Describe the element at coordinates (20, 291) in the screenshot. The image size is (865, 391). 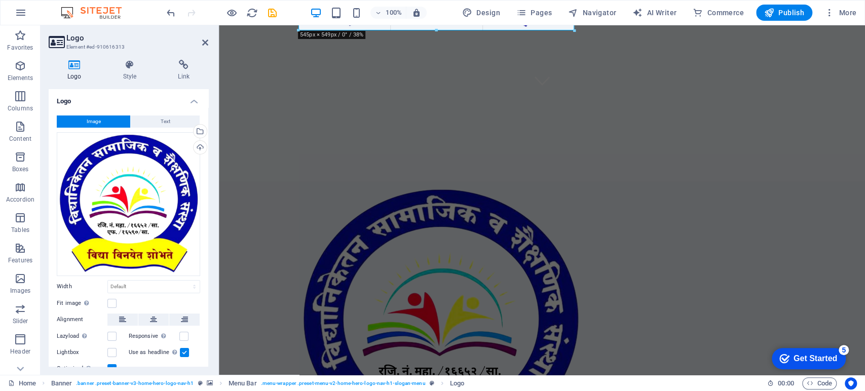
I see `p: Images` at that location.